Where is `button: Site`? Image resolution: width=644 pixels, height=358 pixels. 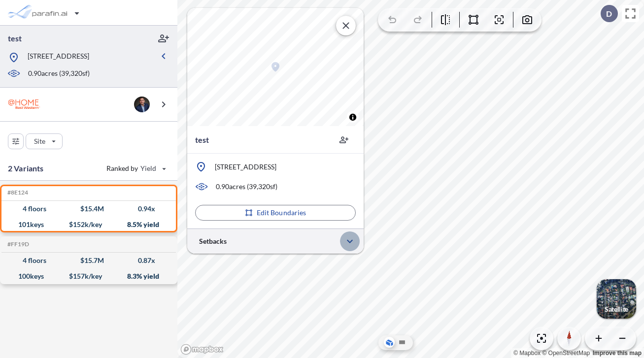
button: Site is located at coordinates (44, 141).